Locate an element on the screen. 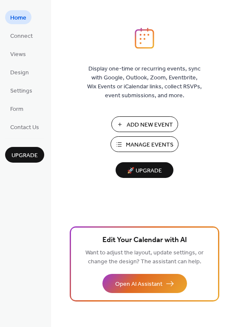 The image size is (238, 327). a: Contact Us is located at coordinates (25, 127).